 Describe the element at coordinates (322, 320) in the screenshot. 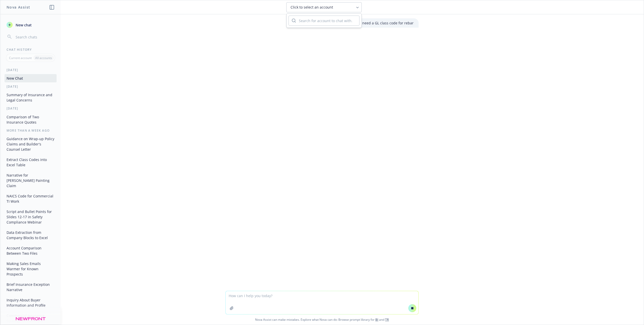

I see `span: Nova Assist can make mistakes. Explore what Nova can do: Browse prompt library for and` at that location.